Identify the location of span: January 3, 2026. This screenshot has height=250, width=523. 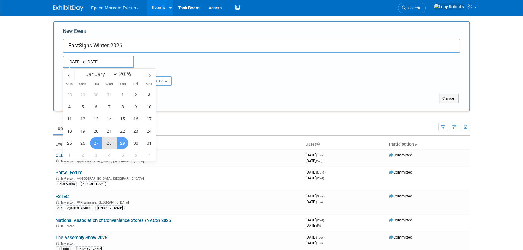
(149, 95).